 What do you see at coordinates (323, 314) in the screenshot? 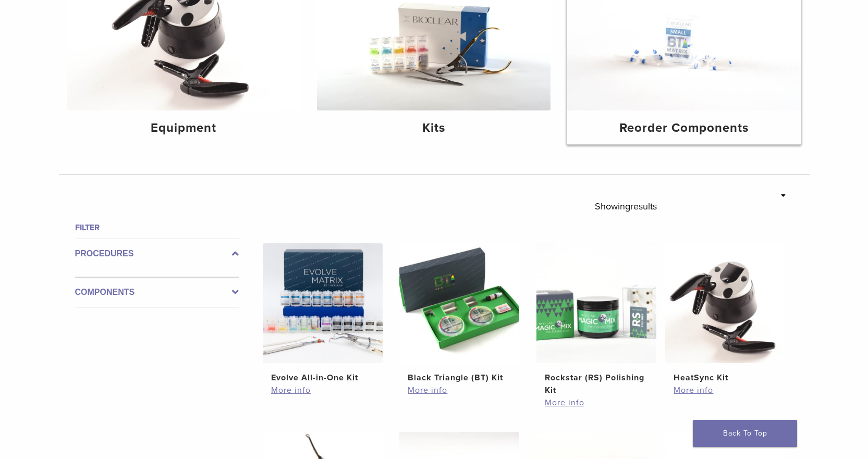
I see `a: Evolve All-in-One KitEvolve All-in-One Kit` at bounding box center [323, 314].